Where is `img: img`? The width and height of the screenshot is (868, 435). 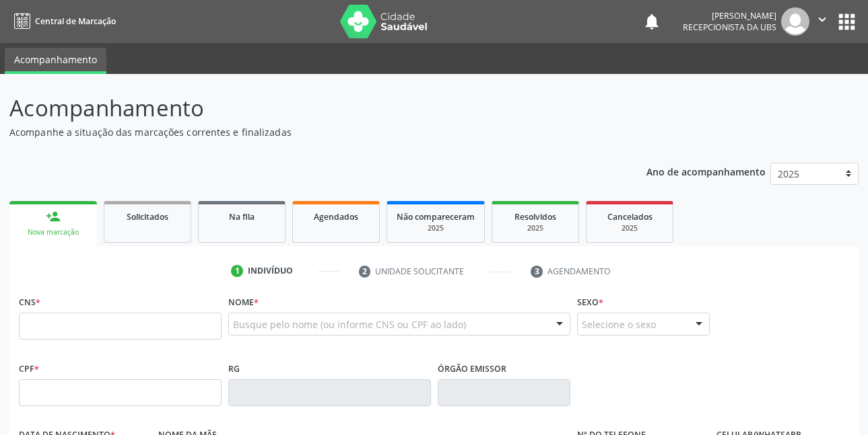
img: img is located at coordinates (795, 22).